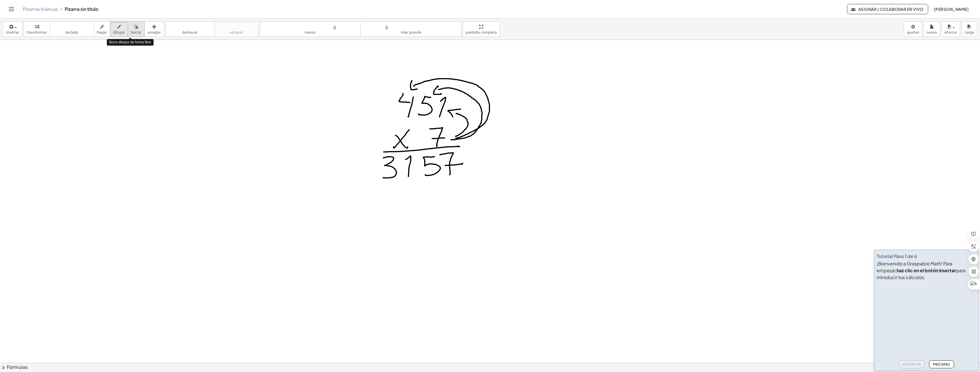 The height and width of the screenshot is (372, 980). I want to click on button: ajustes, so click(913, 29).